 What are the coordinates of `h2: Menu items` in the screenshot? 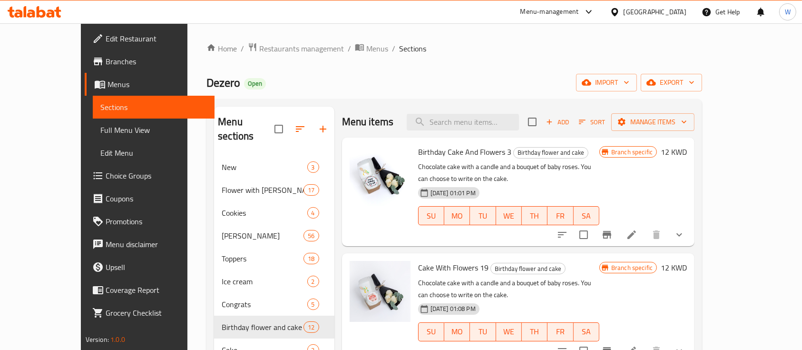 It's located at (368, 122).